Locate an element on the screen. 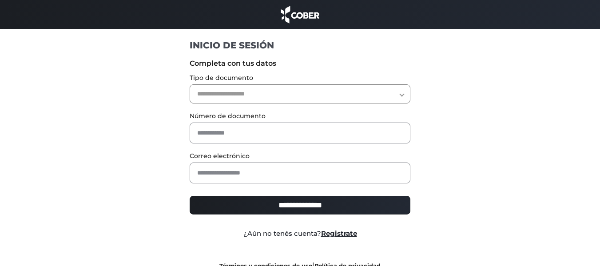 The width and height of the screenshot is (600, 266). h1: INICIO DE SESIÓN is located at coordinates (300, 45).